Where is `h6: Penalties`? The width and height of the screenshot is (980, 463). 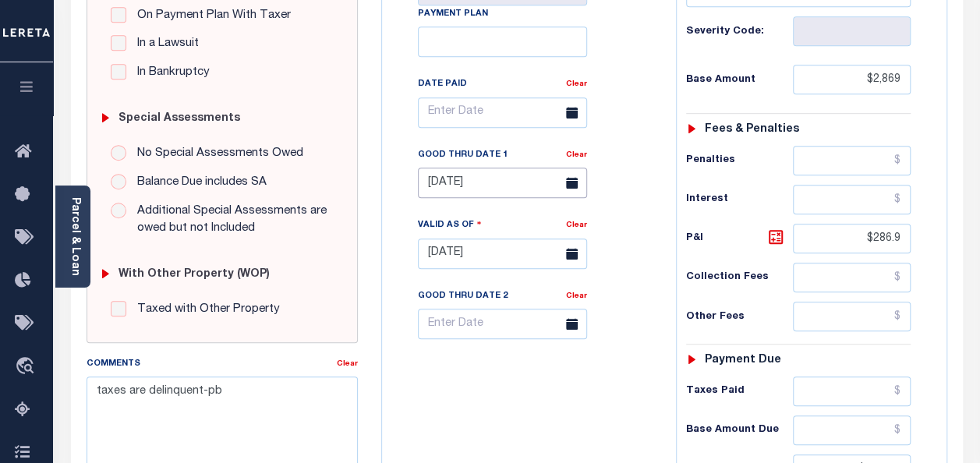 h6: Penalties is located at coordinates (739, 161).